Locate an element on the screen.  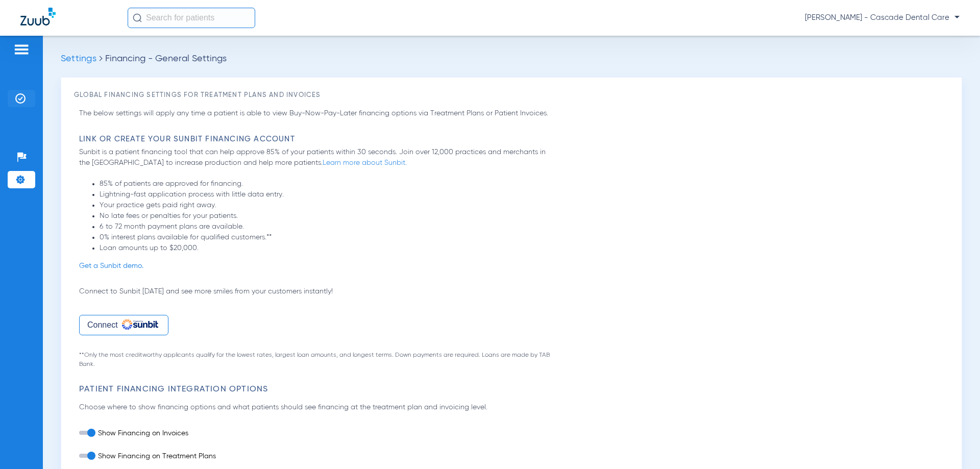
a: Get a Sunbit demo. is located at coordinates (111, 266).